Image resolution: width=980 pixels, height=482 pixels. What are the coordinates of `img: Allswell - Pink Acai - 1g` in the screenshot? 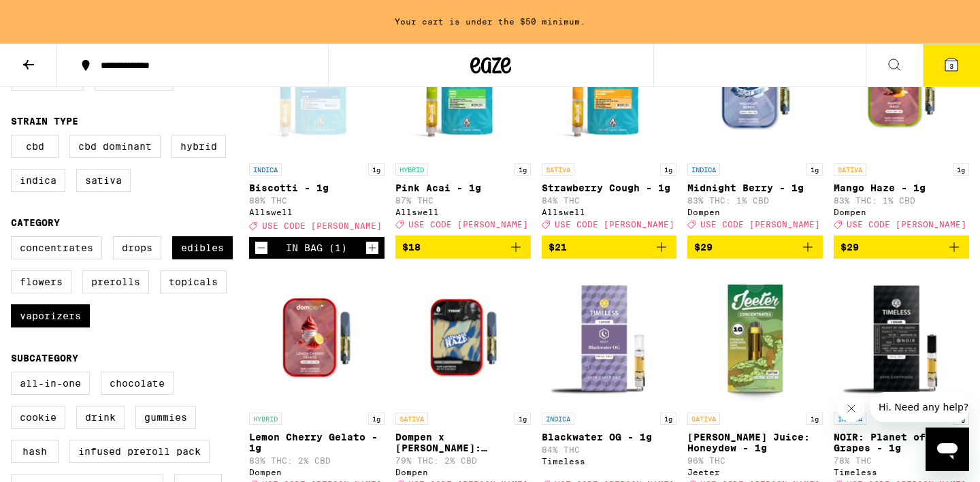 It's located at (463, 88).